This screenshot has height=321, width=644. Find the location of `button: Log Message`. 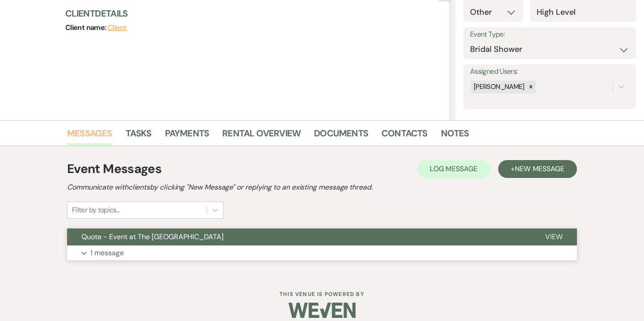

button: Log Message is located at coordinates (453, 169).